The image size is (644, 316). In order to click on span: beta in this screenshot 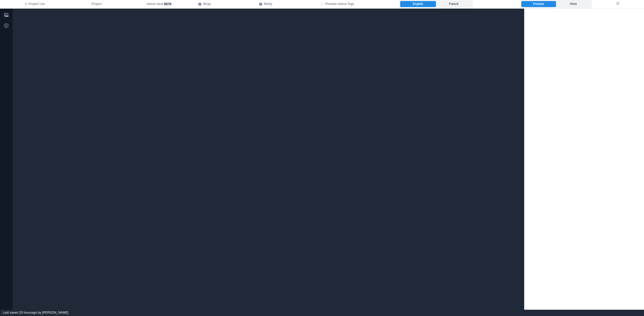, I will do `click(168, 4)`.